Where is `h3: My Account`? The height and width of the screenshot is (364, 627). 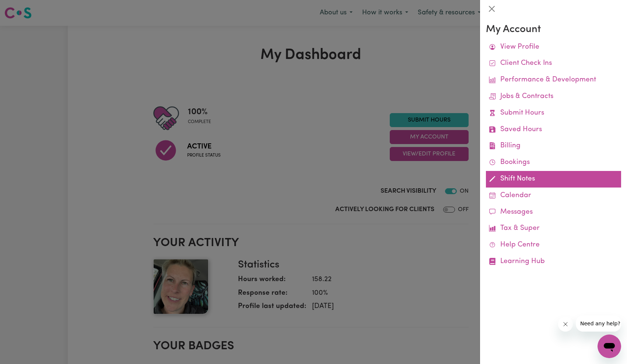 h3: My Account is located at coordinates (553, 30).